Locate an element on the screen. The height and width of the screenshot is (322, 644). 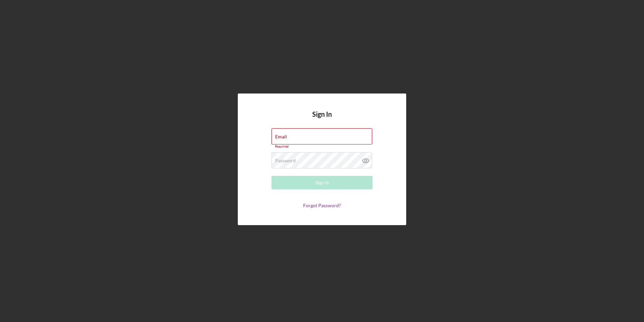
button: Sign In is located at coordinates (322, 183).